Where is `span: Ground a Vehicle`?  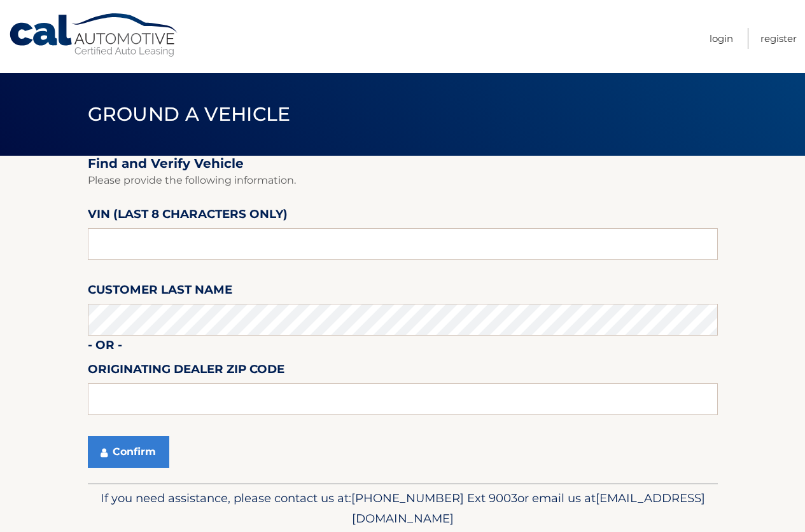 span: Ground a Vehicle is located at coordinates (189, 114).